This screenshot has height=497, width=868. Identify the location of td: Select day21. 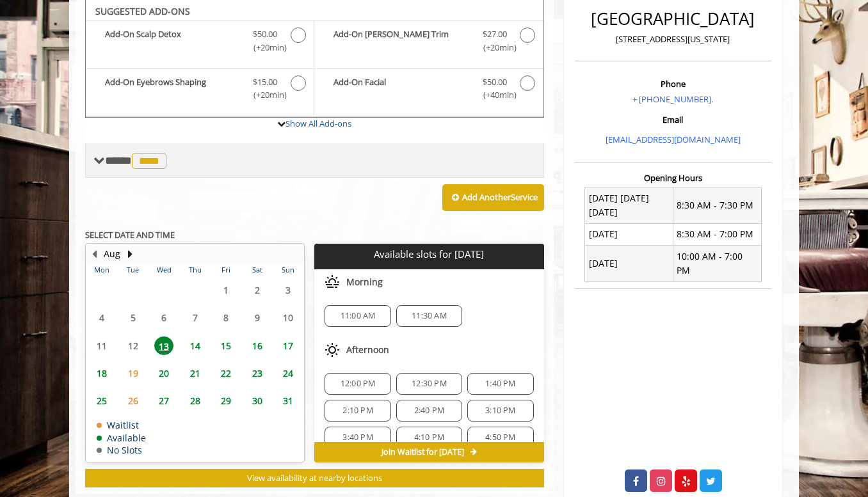
(195, 373).